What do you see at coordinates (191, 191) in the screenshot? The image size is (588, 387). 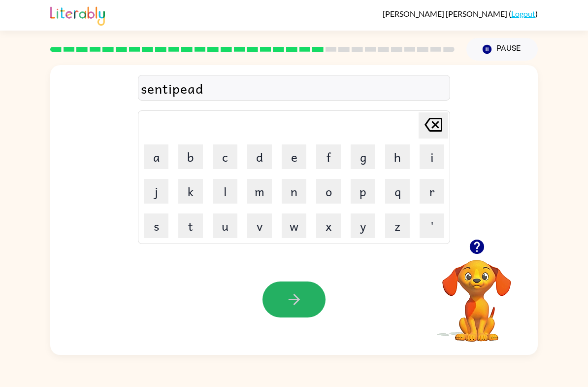 I see `button: k` at bounding box center [191, 191].